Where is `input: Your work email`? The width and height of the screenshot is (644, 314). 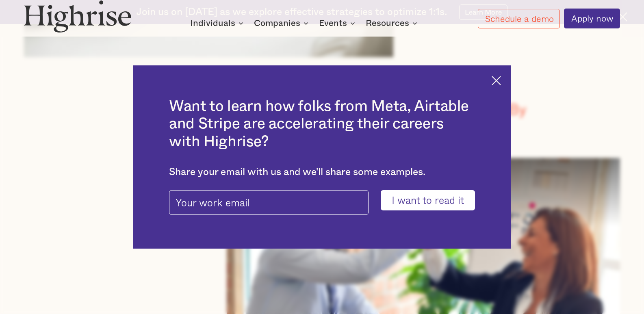
input: Your work email is located at coordinates (268, 202).